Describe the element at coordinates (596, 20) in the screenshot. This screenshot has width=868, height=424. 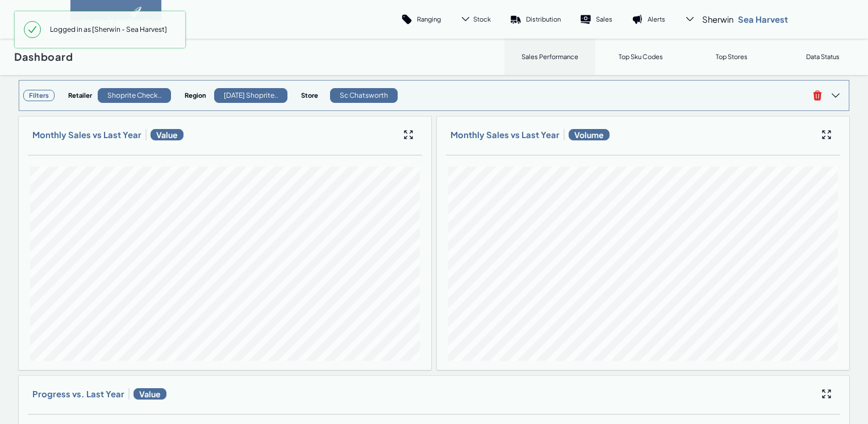
I see `a: Sales` at that location.